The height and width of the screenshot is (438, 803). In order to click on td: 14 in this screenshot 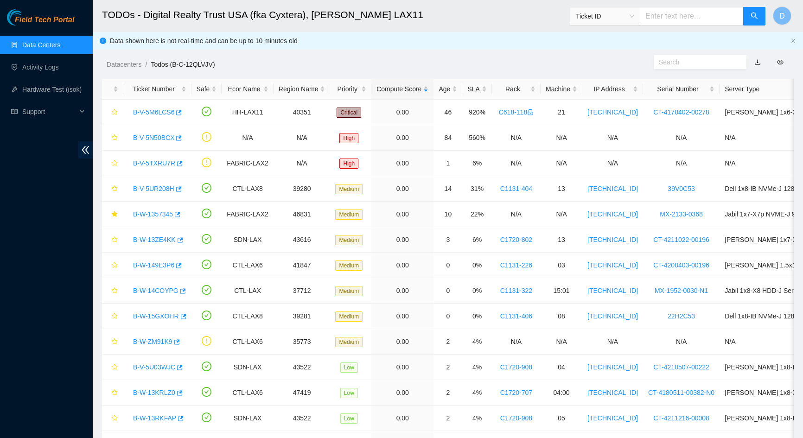, I will do `click(448, 189)`.